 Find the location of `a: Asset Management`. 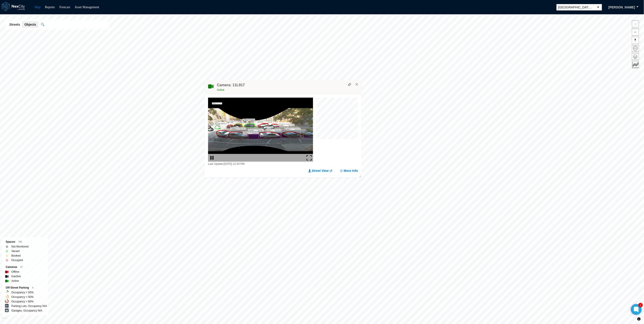

a: Asset Management is located at coordinates (87, 7).